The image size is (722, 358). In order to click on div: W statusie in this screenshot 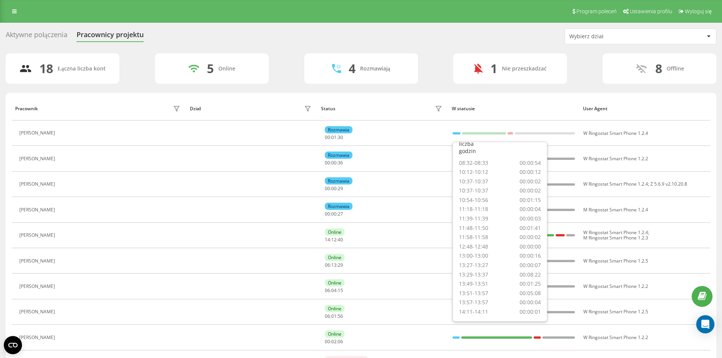, I will do `click(513, 109)`.